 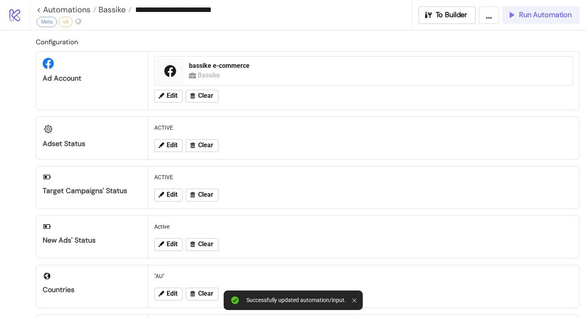 I want to click on div: New Ads' Status, so click(x=92, y=240).